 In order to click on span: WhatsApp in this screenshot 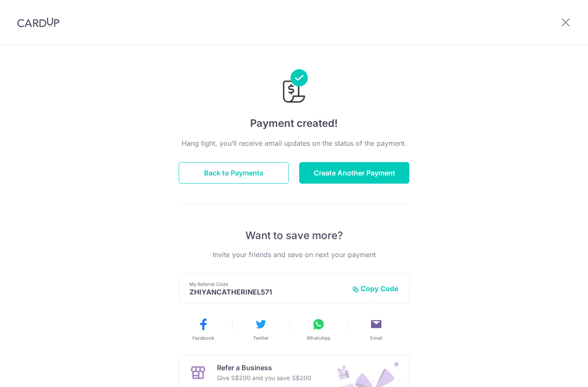, I will do `click(319, 338)`.